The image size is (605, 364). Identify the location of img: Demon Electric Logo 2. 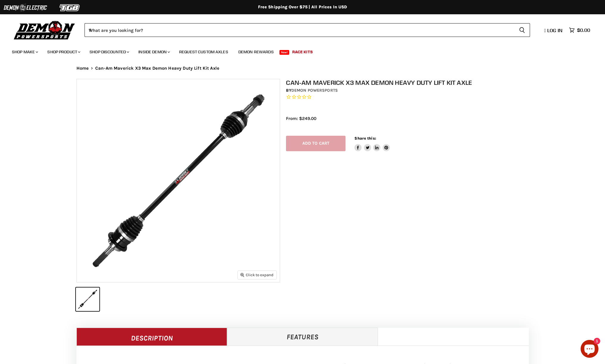
(25, 8).